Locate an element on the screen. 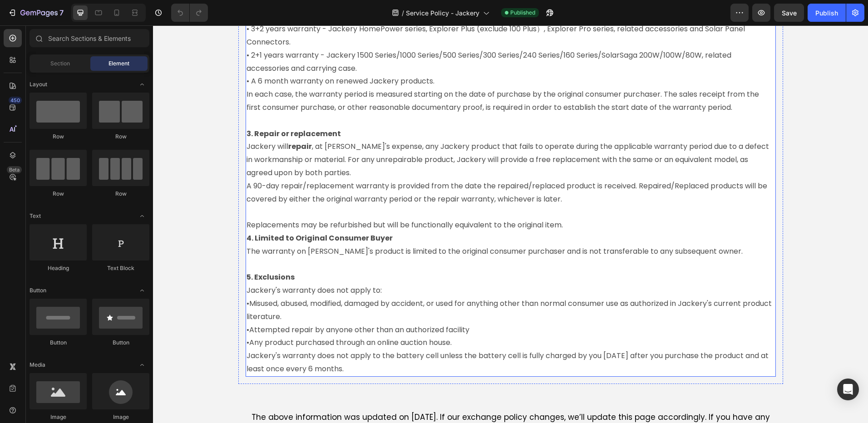 Image resolution: width=868 pixels, height=423 pixels. p: In each case, the warranty period is measured starting on the date of purchase by the original co... is located at coordinates (357, 76).